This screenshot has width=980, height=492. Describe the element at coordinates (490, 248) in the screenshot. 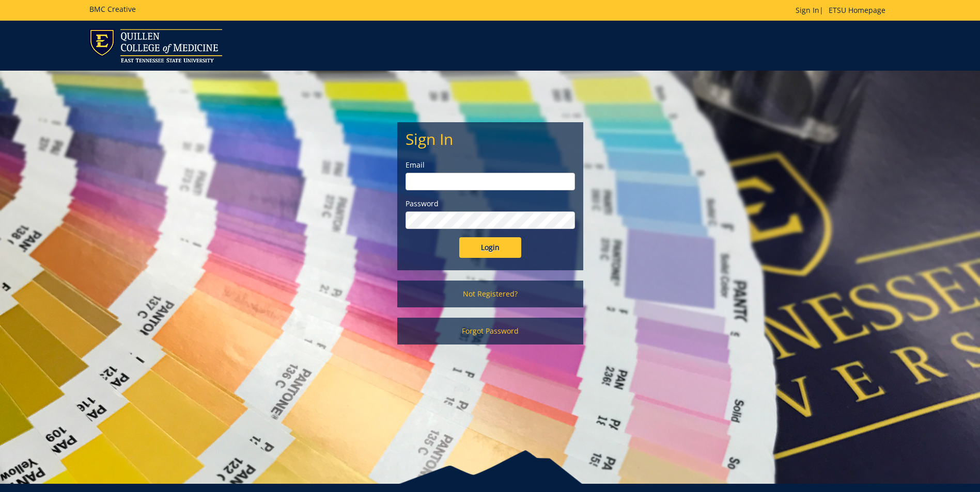

I see `input: Login` at that location.